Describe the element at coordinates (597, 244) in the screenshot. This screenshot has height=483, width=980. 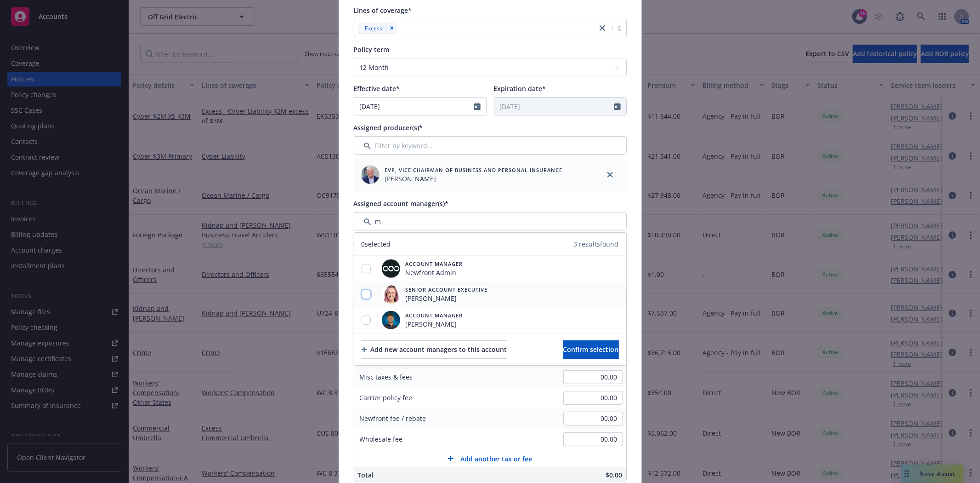
I see `span: 3 results found` at that location.